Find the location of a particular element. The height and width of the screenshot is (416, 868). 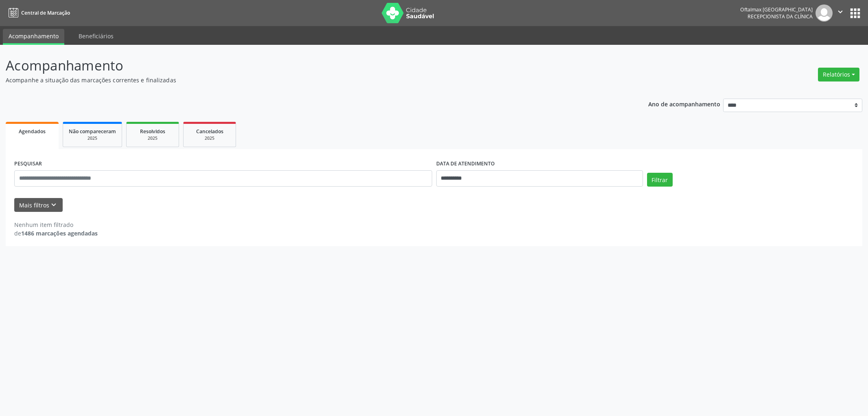

button: Filtrar is located at coordinates (660, 179).